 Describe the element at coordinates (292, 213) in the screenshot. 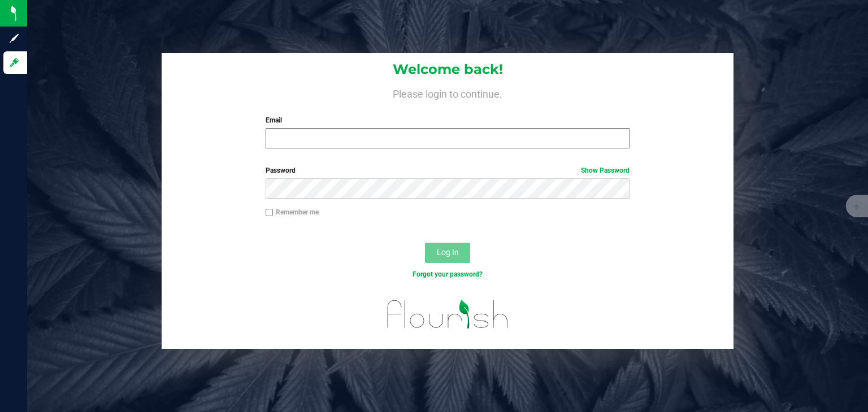

I see `label: Remember me` at that location.